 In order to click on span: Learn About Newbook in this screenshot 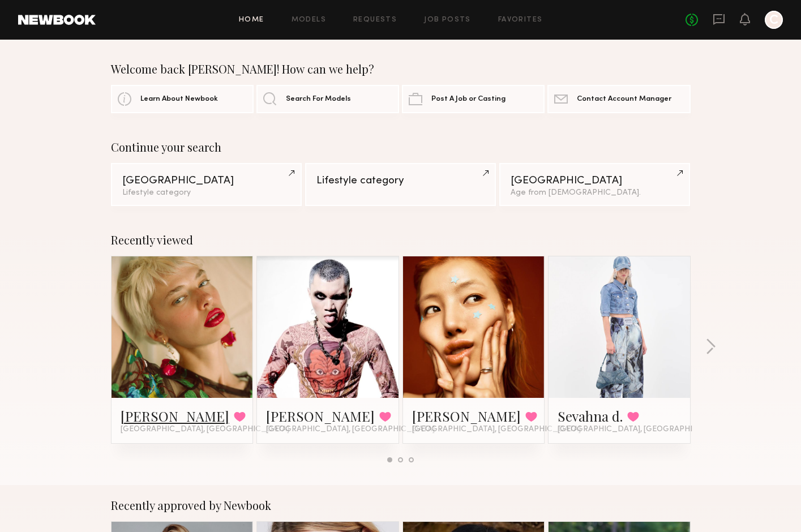, I will do `click(179, 99)`.